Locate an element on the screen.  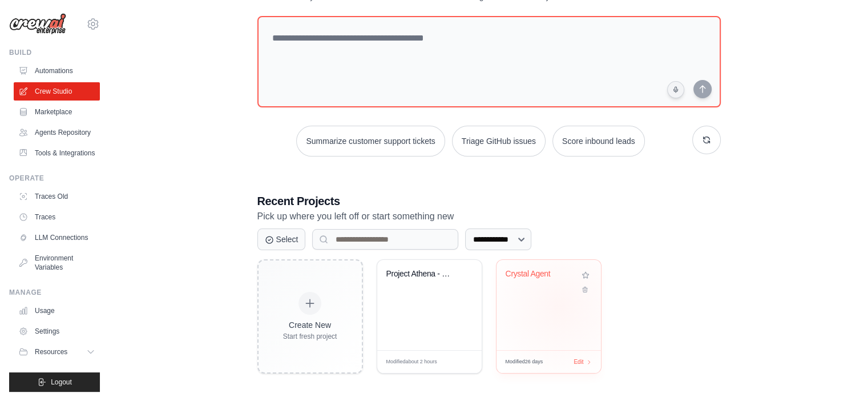
a: Traces is located at coordinates (57, 217).